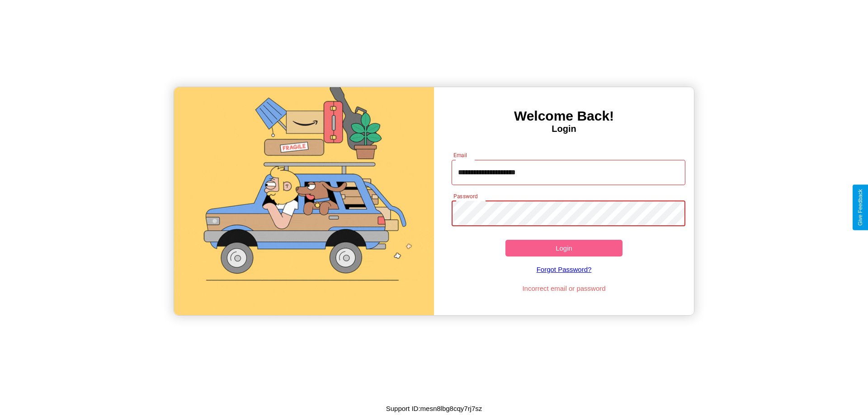 The height and width of the screenshot is (415, 868). What do you see at coordinates (564, 269) in the screenshot?
I see `a: Forgot Password?` at bounding box center [564, 269].